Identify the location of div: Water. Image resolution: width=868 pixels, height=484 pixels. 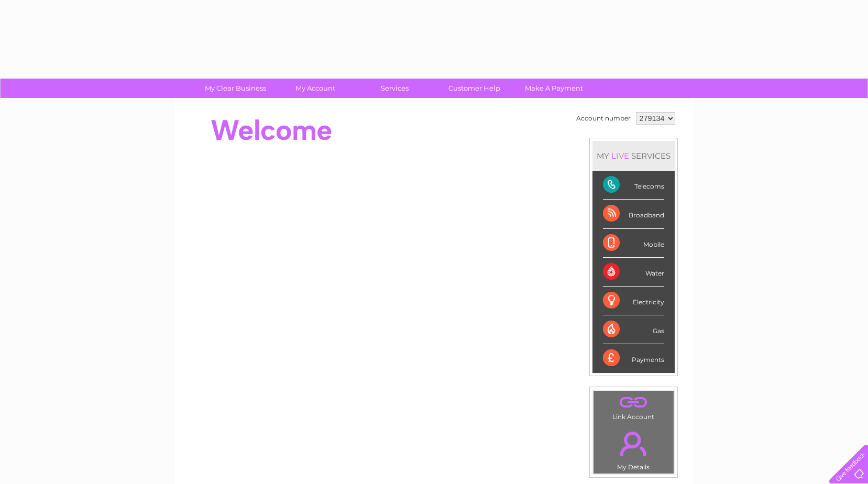
(633, 272).